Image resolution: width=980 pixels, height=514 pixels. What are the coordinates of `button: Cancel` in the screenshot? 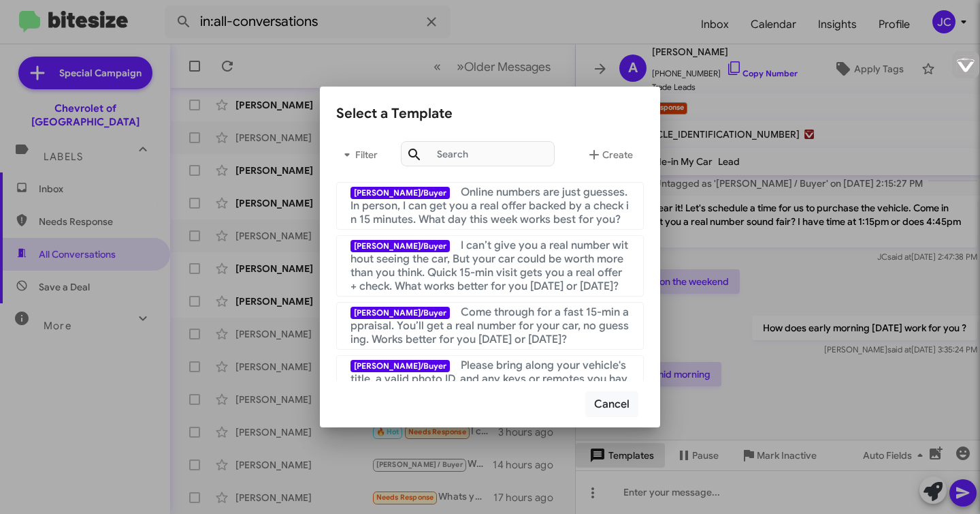 It's located at (612, 404).